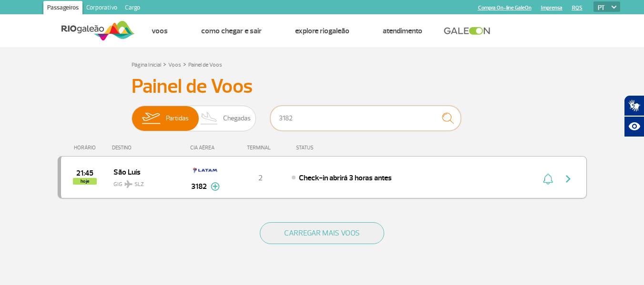 Image resolution: width=644 pixels, height=285 pixels. What do you see at coordinates (322, 233) in the screenshot?
I see `button: CARREGAR MAIS VOOS` at bounding box center [322, 233].